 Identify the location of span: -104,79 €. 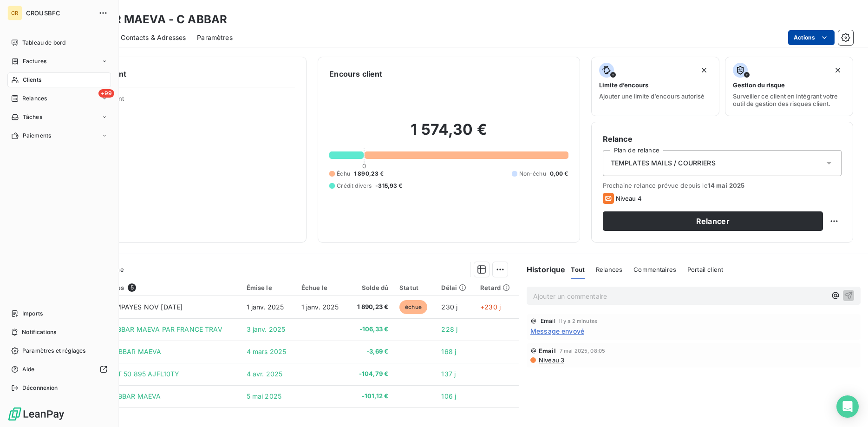
(371, 375).